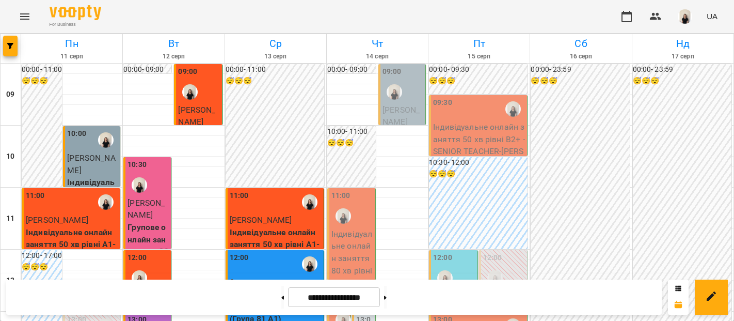 The image size is (734, 321). I want to click on h6: 09, so click(10, 94).